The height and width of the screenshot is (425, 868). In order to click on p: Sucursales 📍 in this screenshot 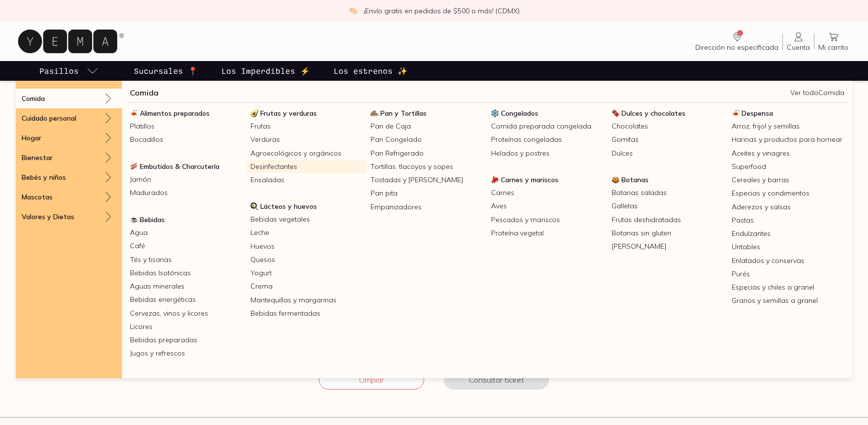, I will do `click(166, 71)`.